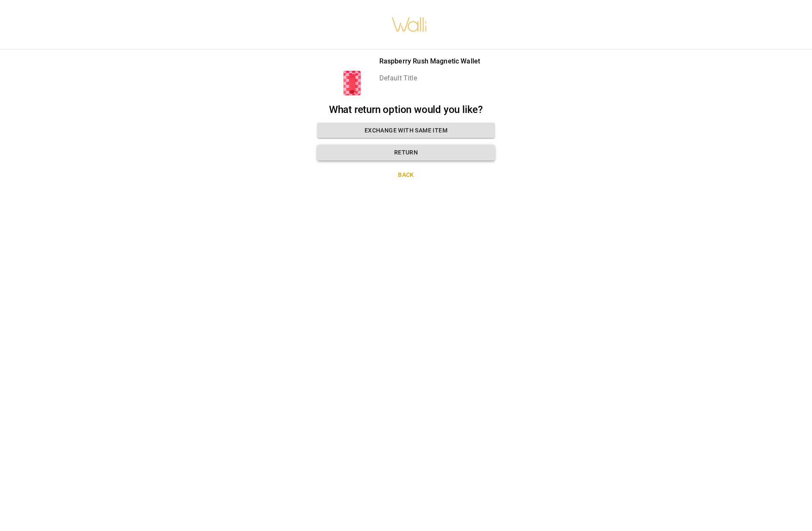 The height and width of the screenshot is (531, 812). What do you see at coordinates (406, 175) in the screenshot?
I see `button: Back` at bounding box center [406, 175].